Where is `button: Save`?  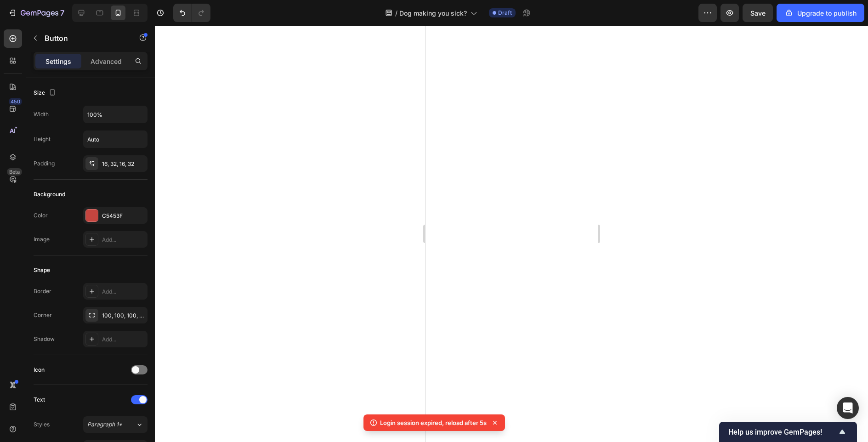
button: Save is located at coordinates (758, 13).